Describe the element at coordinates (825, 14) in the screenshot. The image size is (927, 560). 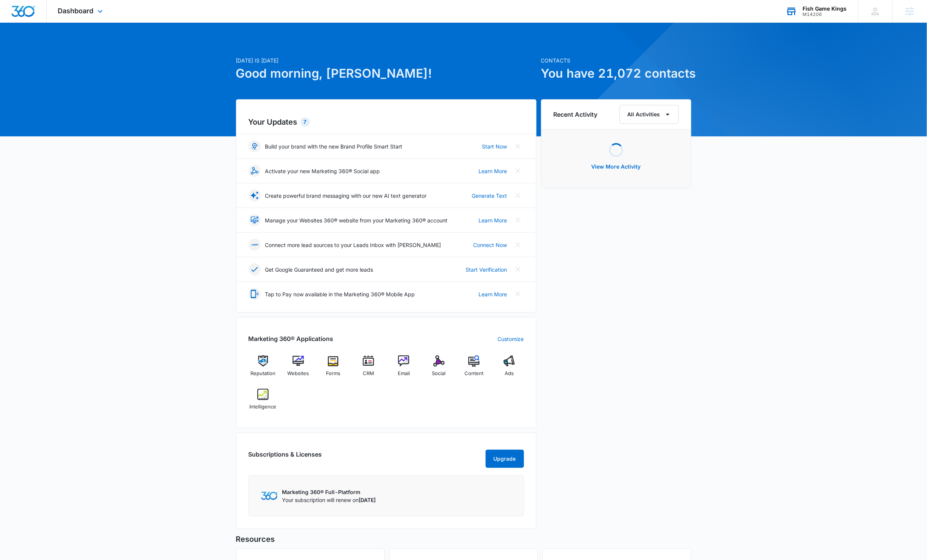
I see `div: account id` at that location.